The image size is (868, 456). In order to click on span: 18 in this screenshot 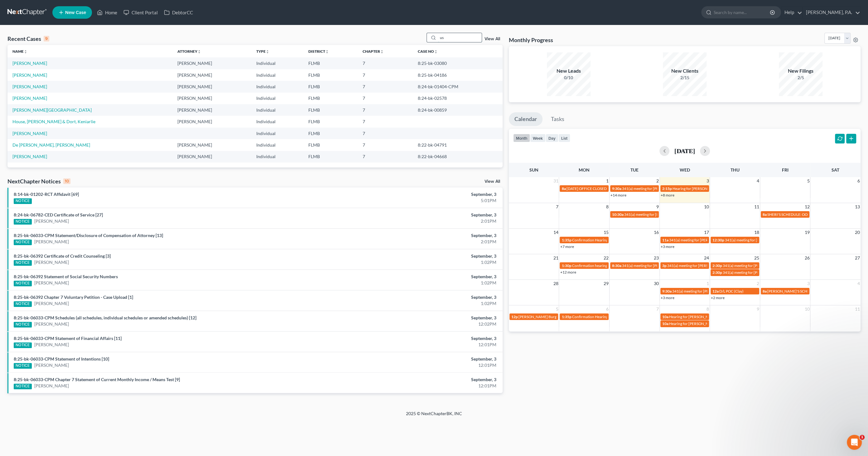, I will do `click(757, 233)`.